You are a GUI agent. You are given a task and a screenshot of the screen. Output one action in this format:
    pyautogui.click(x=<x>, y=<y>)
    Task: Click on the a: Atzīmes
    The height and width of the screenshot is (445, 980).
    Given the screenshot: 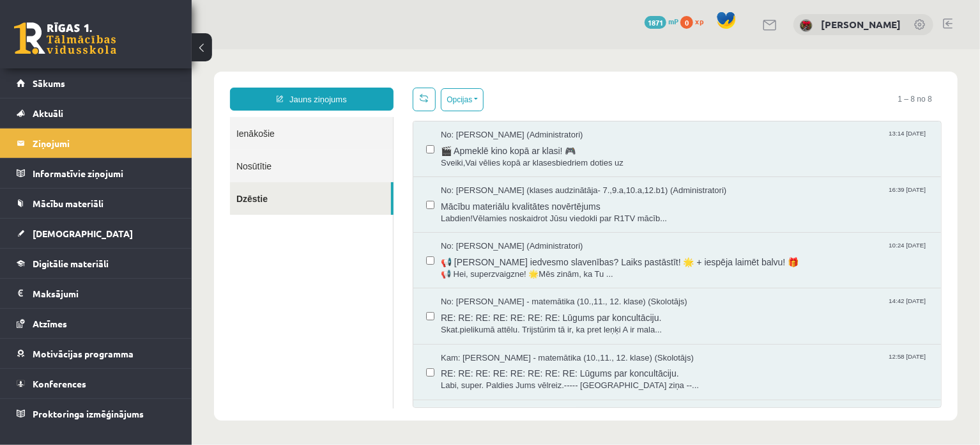 What is the action you would take?
    pyautogui.click(x=96, y=324)
    